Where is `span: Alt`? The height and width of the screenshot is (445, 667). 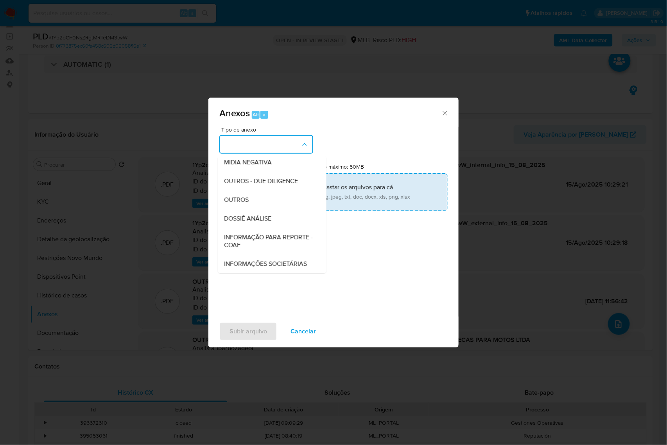 span: Alt is located at coordinates (256, 114).